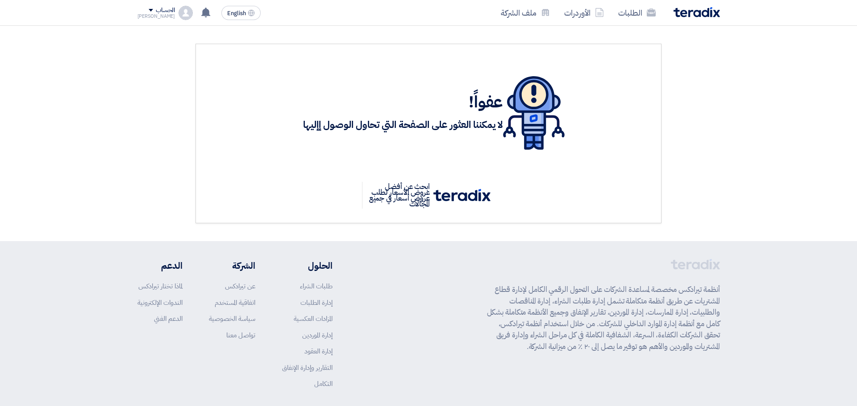 The width and height of the screenshot is (857, 406). Describe the element at coordinates (316, 303) in the screenshot. I see `a: إدارة الطلبات` at that location.